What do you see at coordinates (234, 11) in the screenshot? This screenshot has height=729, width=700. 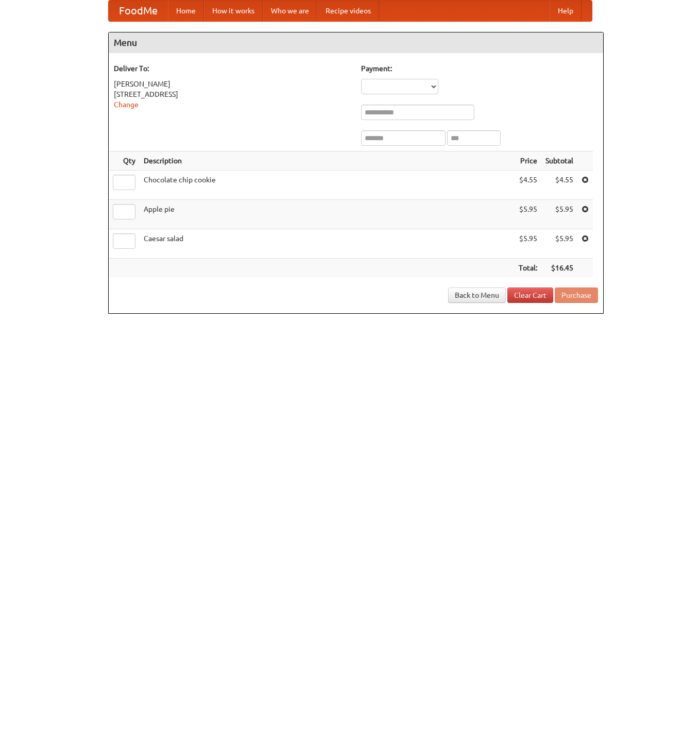 I see `a: How it works` at bounding box center [234, 11].